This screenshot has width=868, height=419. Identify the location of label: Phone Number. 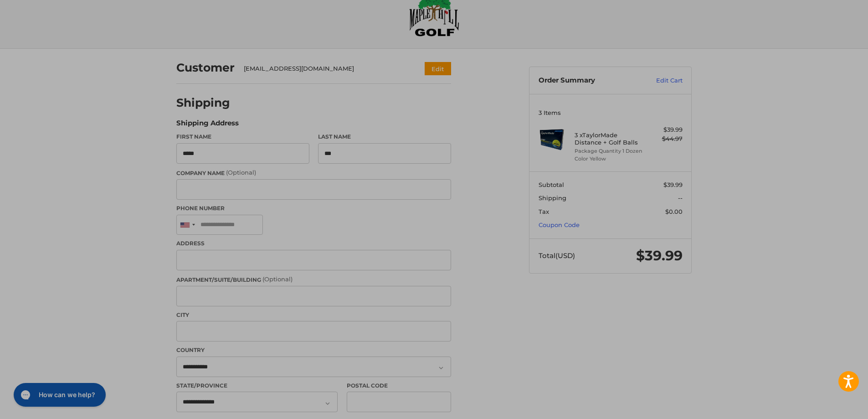
(314, 209).